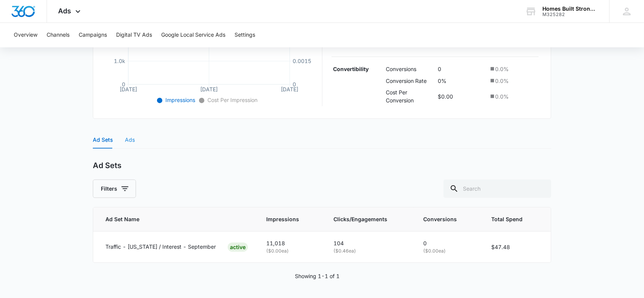 This screenshot has height=298, width=644. I want to click on button: Campaigns, so click(93, 35).